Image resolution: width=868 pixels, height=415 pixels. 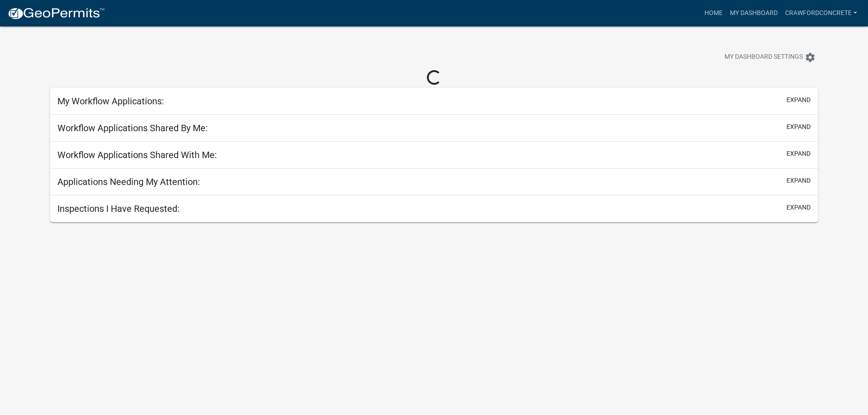 What do you see at coordinates (753, 13) in the screenshot?
I see `a: My Dashboard` at bounding box center [753, 13].